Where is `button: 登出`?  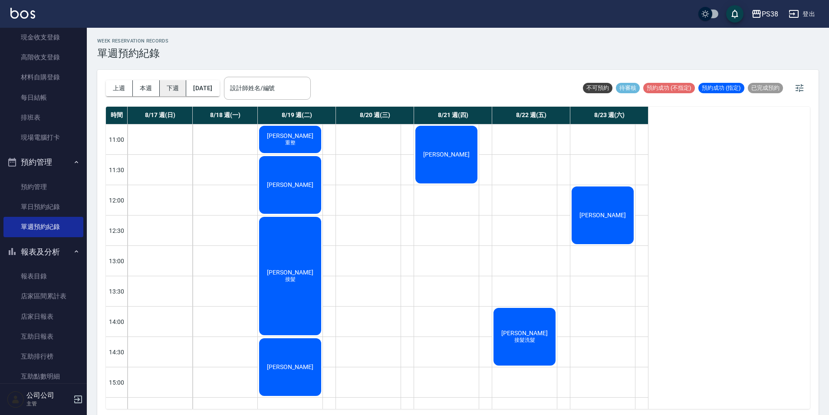 button: 登出 is located at coordinates (801, 14).